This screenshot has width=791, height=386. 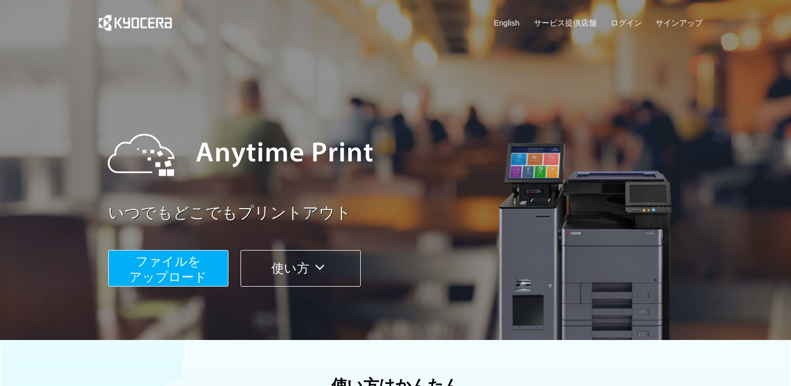 What do you see at coordinates (507, 22) in the screenshot?
I see `a: English` at bounding box center [507, 22].